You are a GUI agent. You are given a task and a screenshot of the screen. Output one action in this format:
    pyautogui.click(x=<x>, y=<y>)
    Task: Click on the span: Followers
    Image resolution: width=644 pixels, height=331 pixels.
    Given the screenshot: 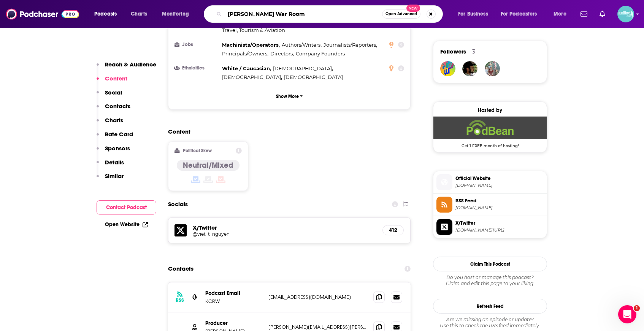 What is the action you would take?
    pyautogui.click(x=453, y=51)
    